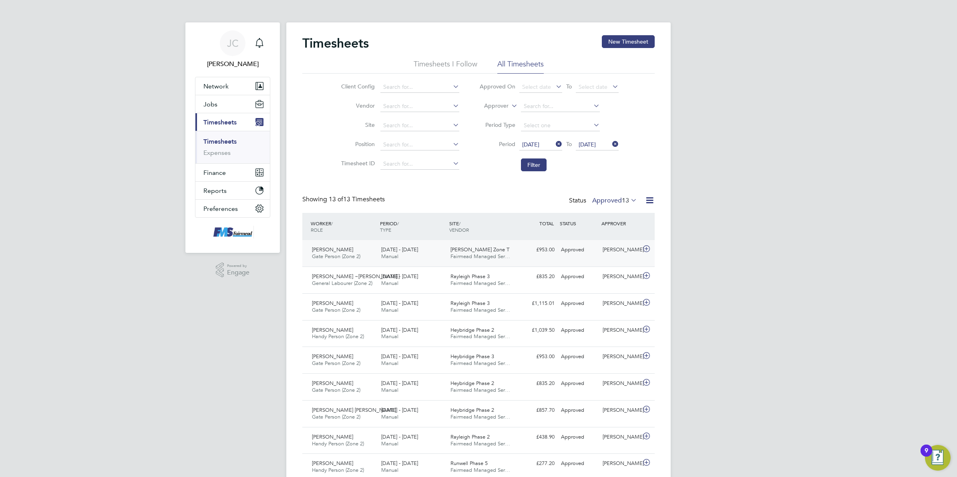  Describe the element at coordinates (233, 122) in the screenshot. I see `button: Timesheets` at that location.